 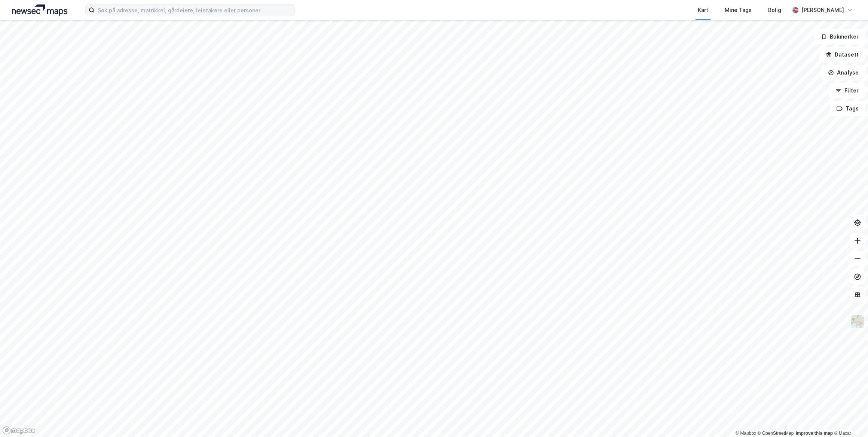 I want to click on a: Improve this map, so click(x=814, y=433).